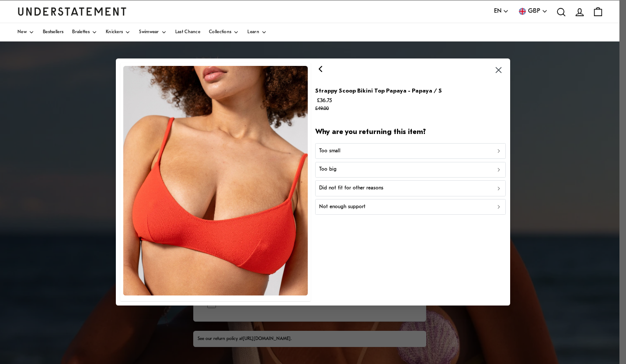 This screenshot has width=626, height=364. What do you see at coordinates (118, 32) in the screenshot?
I see `a: Knickers` at bounding box center [118, 32].